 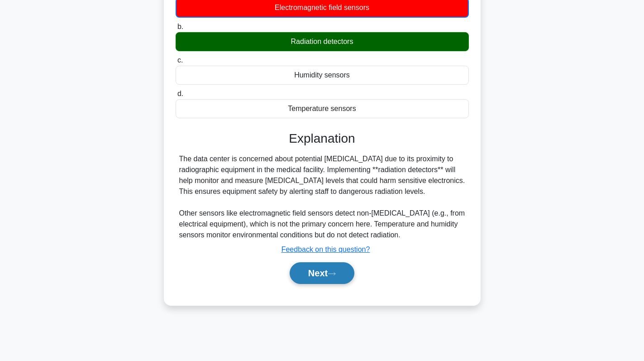 I want to click on div: Humidity sensors, so click(x=322, y=75).